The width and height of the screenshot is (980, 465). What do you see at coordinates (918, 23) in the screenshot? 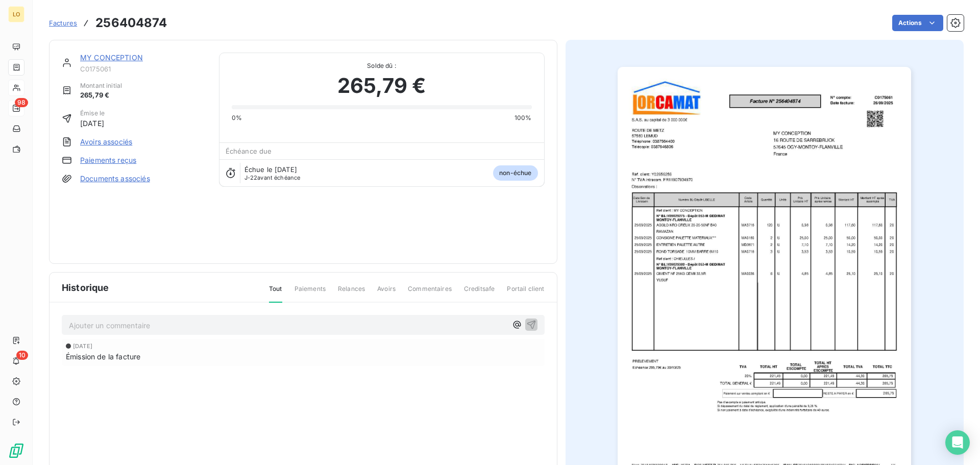
I see `button: Actions` at bounding box center [918, 23].